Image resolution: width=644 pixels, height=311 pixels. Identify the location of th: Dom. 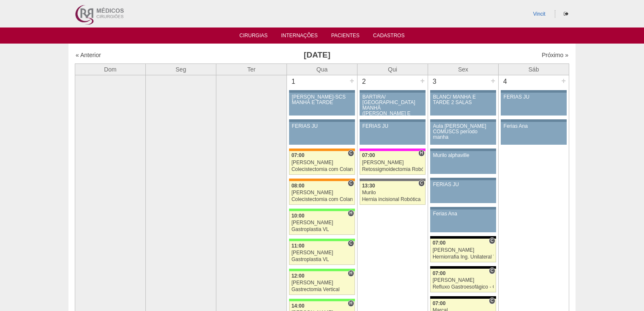
(110, 69).